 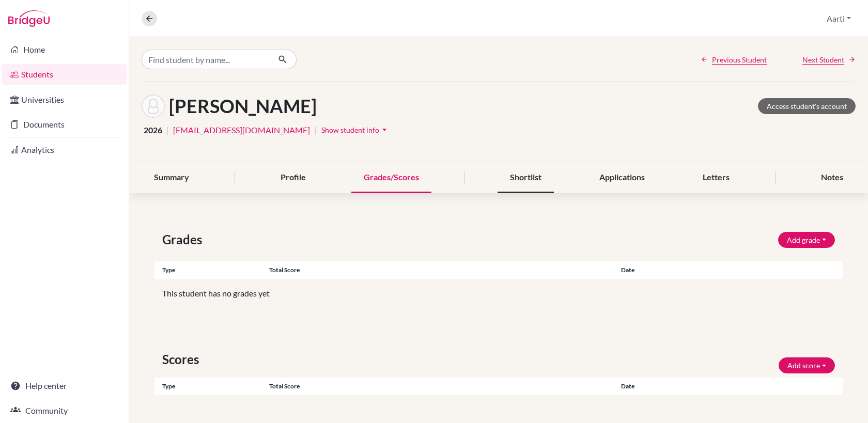 What do you see at coordinates (350, 130) in the screenshot?
I see `span: Show student info` at bounding box center [350, 130].